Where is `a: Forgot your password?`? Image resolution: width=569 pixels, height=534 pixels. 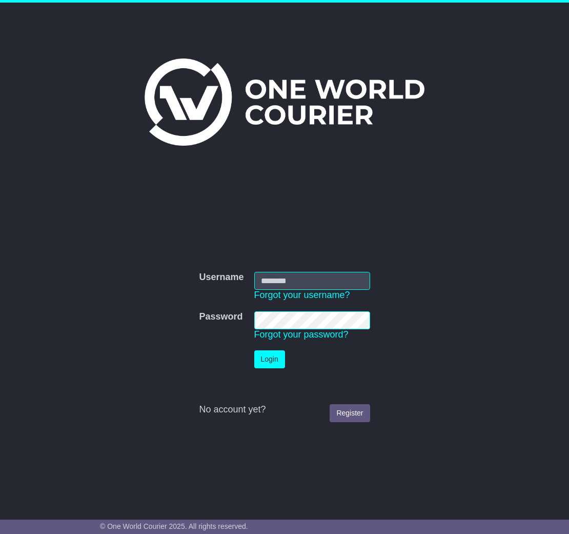
a: Forgot your password? is located at coordinates (302, 334).